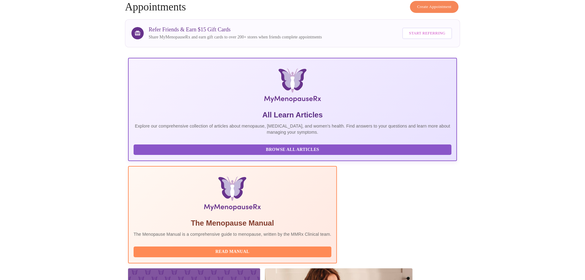 Image resolution: width=585 pixels, height=280 pixels. What do you see at coordinates (293, 149) in the screenshot?
I see `a: Browse All Articles` at bounding box center [293, 149].